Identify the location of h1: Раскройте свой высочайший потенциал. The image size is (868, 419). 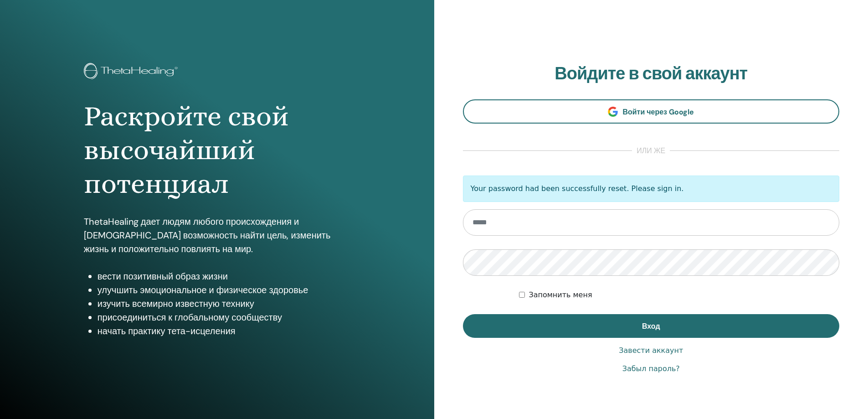
(217, 150).